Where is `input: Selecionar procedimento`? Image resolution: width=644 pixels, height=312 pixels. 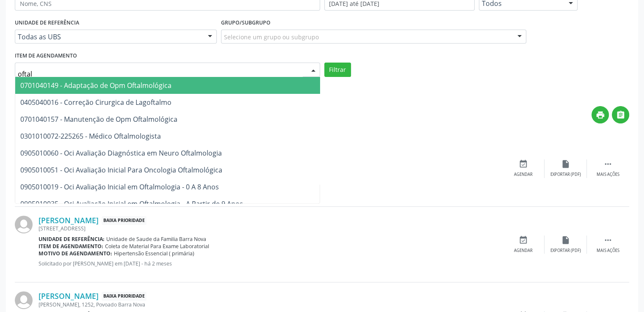 input: Selecionar procedimento is located at coordinates (160, 74).